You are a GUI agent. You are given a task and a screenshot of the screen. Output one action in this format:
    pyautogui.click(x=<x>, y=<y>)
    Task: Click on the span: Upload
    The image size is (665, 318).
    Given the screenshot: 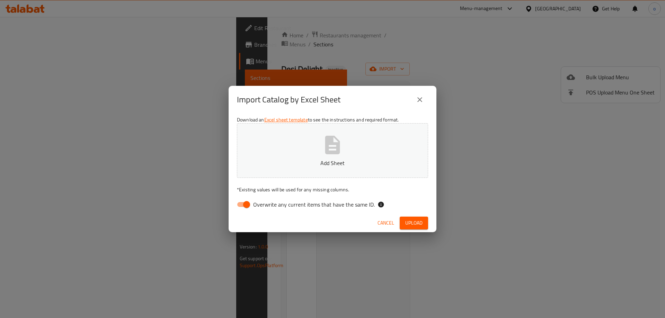 What is the action you would take?
    pyautogui.click(x=414, y=223)
    